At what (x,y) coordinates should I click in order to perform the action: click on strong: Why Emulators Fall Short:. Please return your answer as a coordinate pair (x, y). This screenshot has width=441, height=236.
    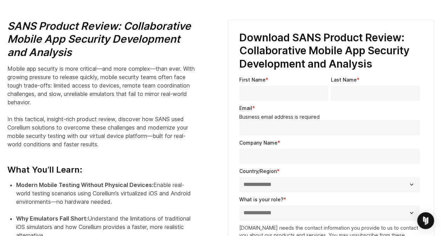
    Looking at the image, I should click on (52, 219).